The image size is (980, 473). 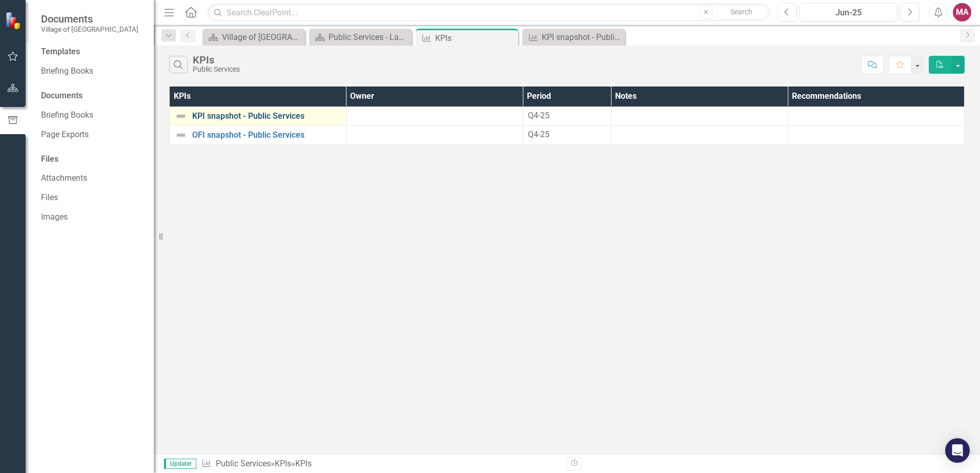 What do you see at coordinates (582, 36) in the screenshot?
I see `div: KPI snapshot - Public Services` at bounding box center [582, 36].